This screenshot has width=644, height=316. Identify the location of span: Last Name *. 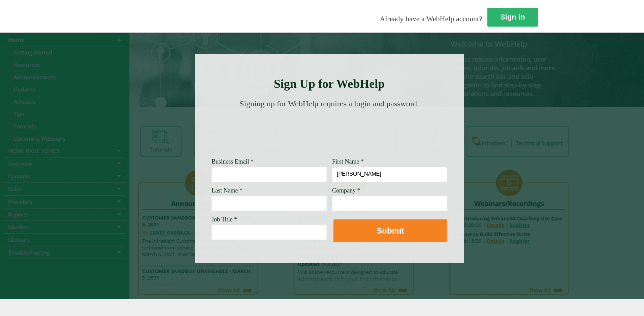
(227, 191).